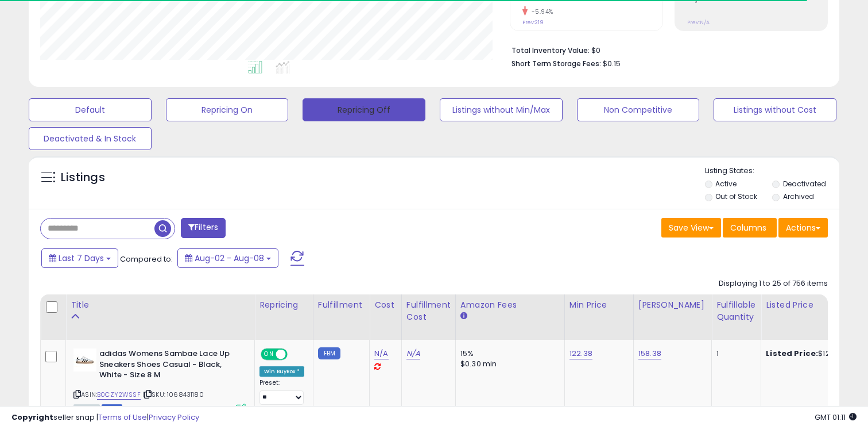 Image resolution: width=868 pixels, height=429 pixels. I want to click on a: 158.38, so click(650, 354).